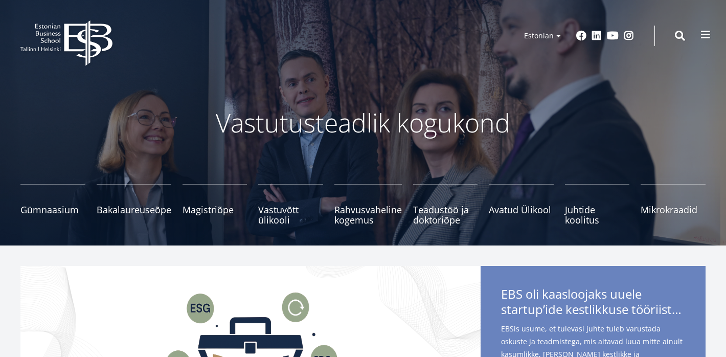 The width and height of the screenshot is (726, 357). Describe the element at coordinates (53, 210) in the screenshot. I see `span: Gümnaasium` at that location.